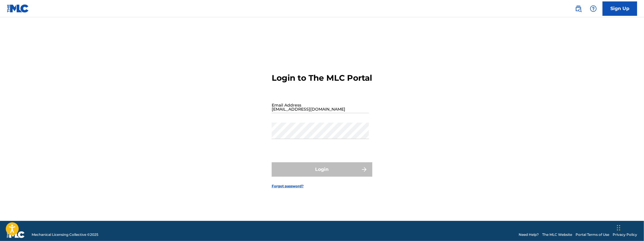 This screenshot has height=241, width=644. What do you see at coordinates (625, 235) in the screenshot?
I see `a: Privacy Policy` at bounding box center [625, 235].